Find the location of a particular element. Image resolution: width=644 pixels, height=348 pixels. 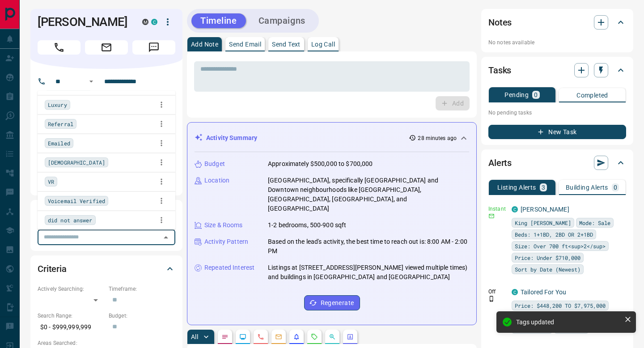

p: $0 - $999,999,999 is located at coordinates (71, 327).